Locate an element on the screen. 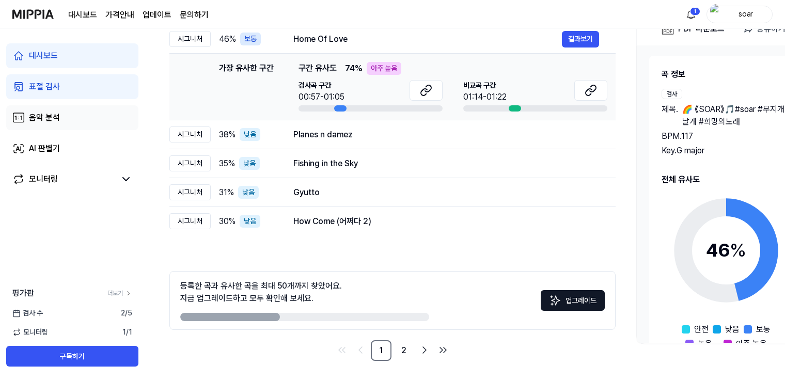 Image resolution: width=785 pixels, height=381 pixels. button: 업그레이드 is located at coordinates (573, 301).